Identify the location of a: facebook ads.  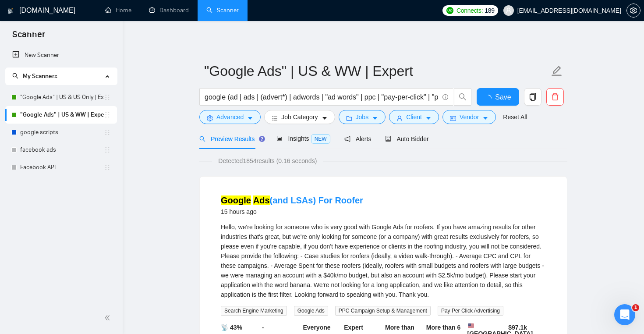
(62, 150).